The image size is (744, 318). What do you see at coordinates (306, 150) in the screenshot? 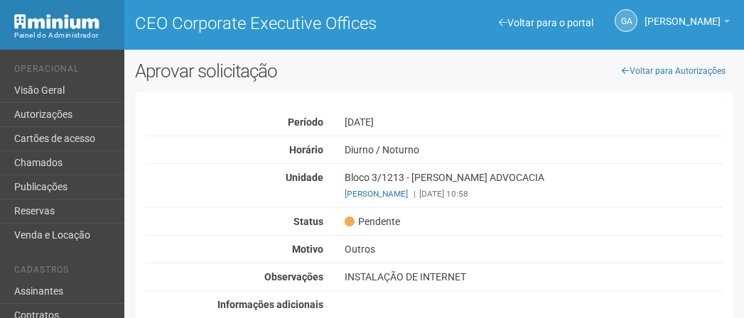
I see `strong: Horário` at bounding box center [306, 150].